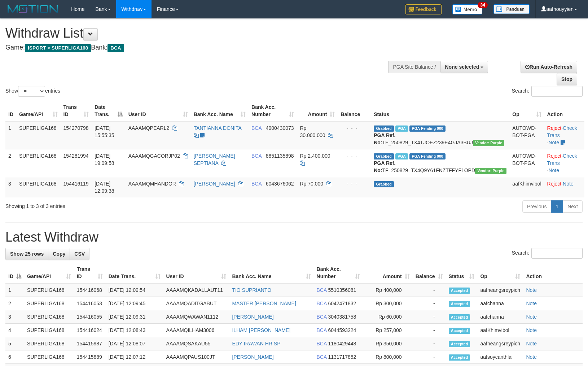  Describe the element at coordinates (59, 254) in the screenshot. I see `span: Copy` at that location.